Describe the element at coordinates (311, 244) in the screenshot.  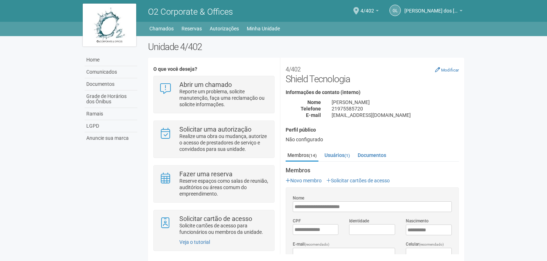
I see `label: E-mail` at that location.